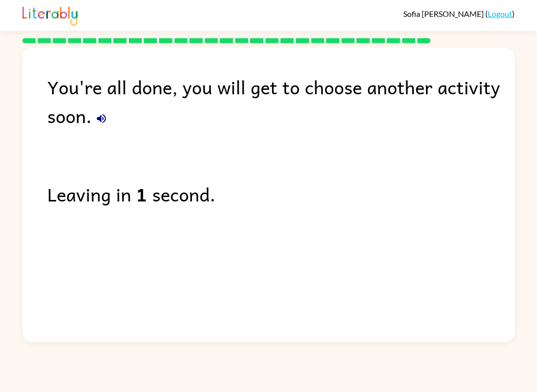 This screenshot has width=537, height=392. Describe the element at coordinates (142, 194) in the screenshot. I see `b: 1` at that location.